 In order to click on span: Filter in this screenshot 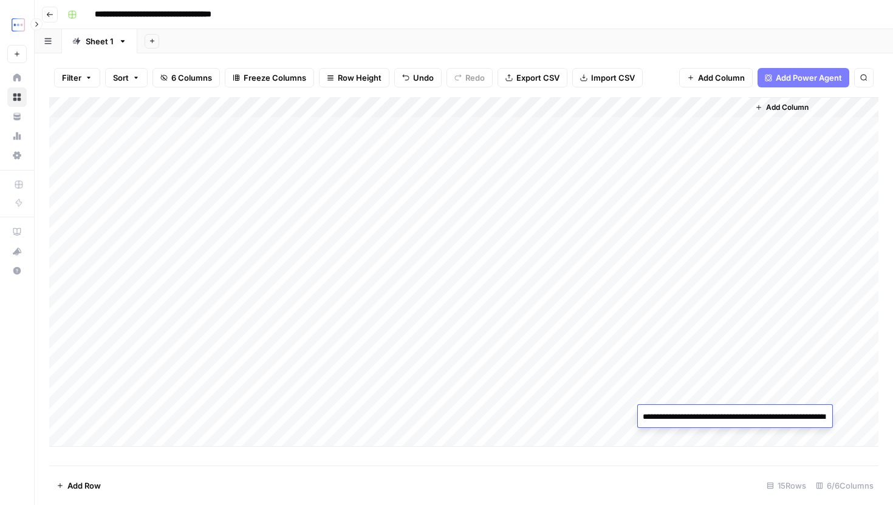, I will do `click(72, 78)`.